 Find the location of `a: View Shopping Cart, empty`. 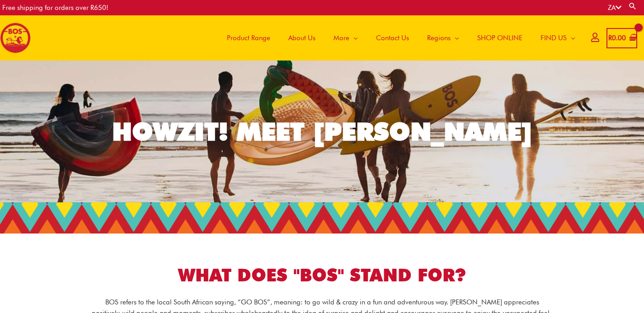

a: View Shopping Cart, empty is located at coordinates (622, 38).